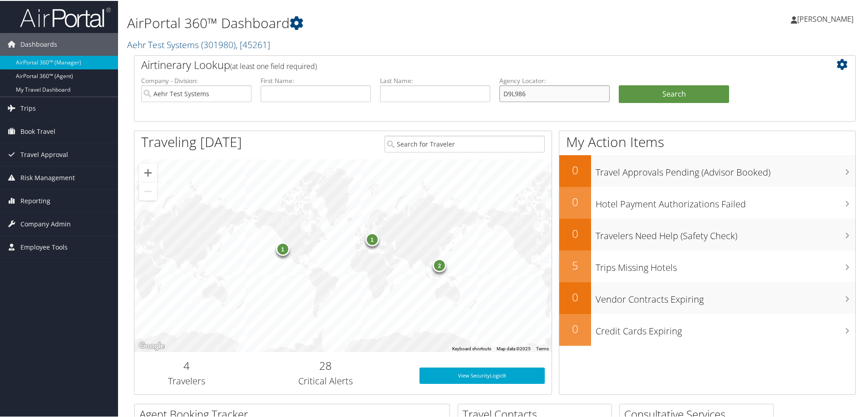 This screenshot has height=417, width=868. I want to click on h2: Airtinerary Lookup, so click(465, 64).